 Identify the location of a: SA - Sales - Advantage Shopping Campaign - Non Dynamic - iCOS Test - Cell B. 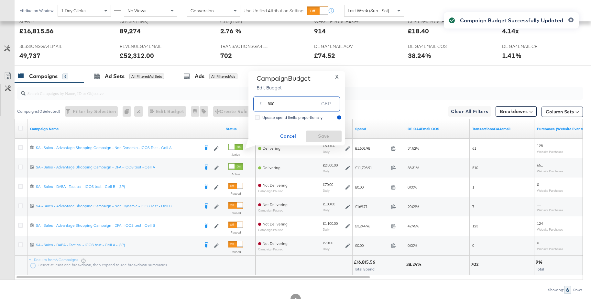
(117, 206).